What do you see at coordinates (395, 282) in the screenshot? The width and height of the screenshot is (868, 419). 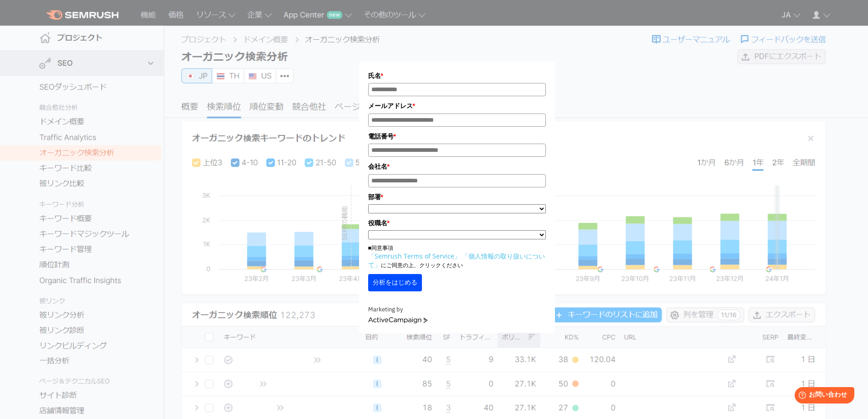 I see `button: 分析をはじめる` at bounding box center [395, 282].